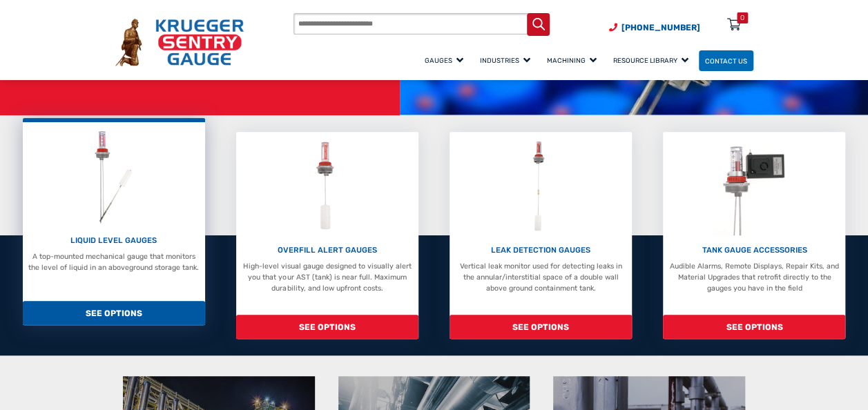 This screenshot has width=868, height=410. What do you see at coordinates (507, 60) in the screenshot?
I see `a: Industries` at bounding box center [507, 60].